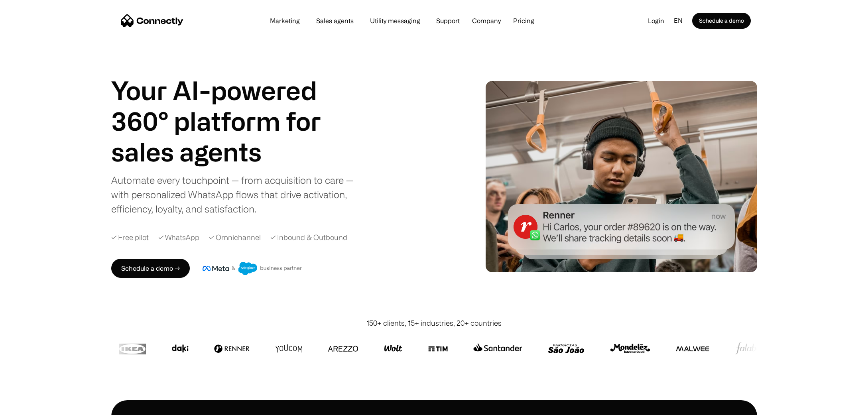 Image resolution: width=868 pixels, height=415 pixels. I want to click on div: 1 of 4, so click(231, 151).